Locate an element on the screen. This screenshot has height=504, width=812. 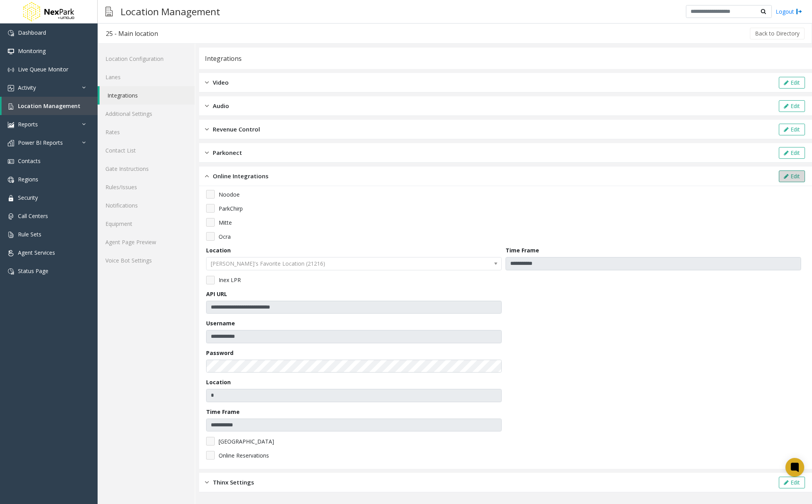
span: Agent Services is located at coordinates (36, 252).